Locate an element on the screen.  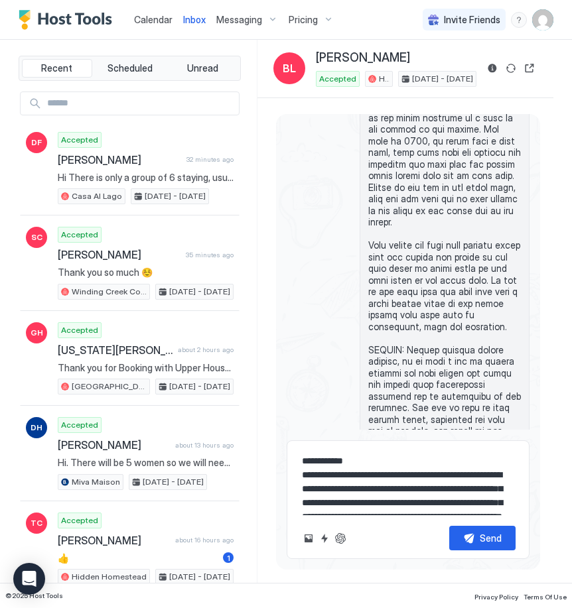
div: Open Intercom Messenger is located at coordinates (29, 579).